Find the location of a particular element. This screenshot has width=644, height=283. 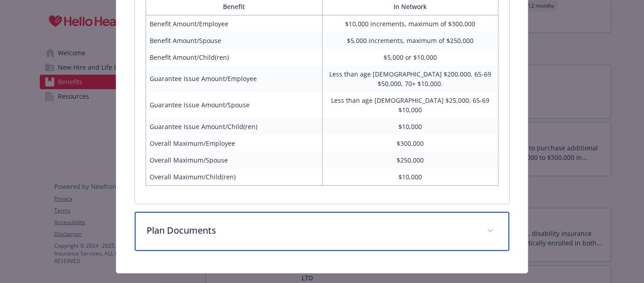

p: Plan Documents is located at coordinates (311, 230).